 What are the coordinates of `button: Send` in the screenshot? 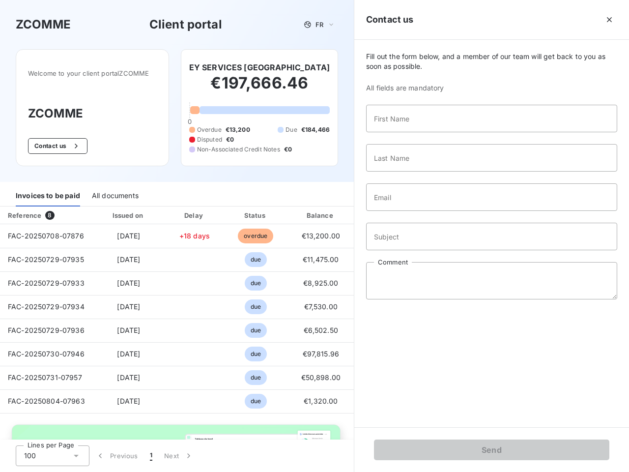 It's located at (492, 450).